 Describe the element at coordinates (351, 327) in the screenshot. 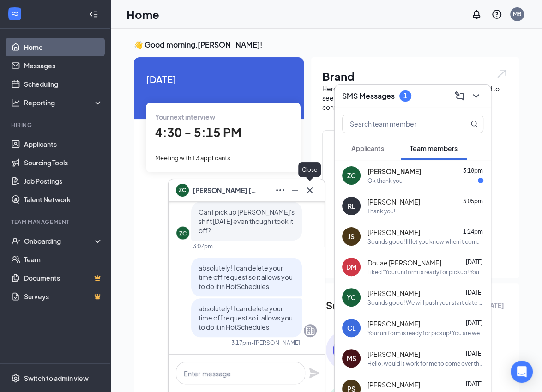

I see `div: CL` at that location.